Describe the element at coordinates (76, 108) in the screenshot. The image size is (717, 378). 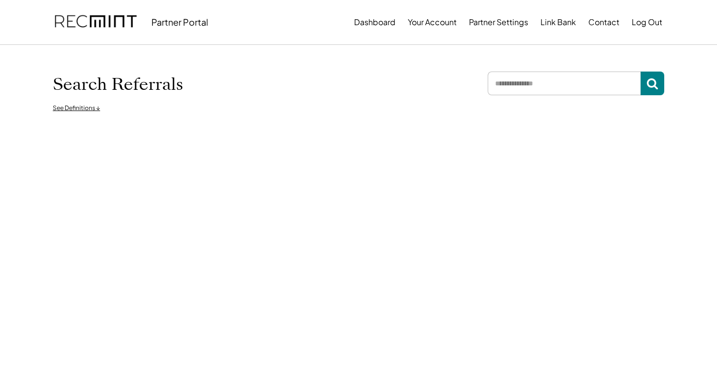
I see `div: See Definitions ↓` at that location.